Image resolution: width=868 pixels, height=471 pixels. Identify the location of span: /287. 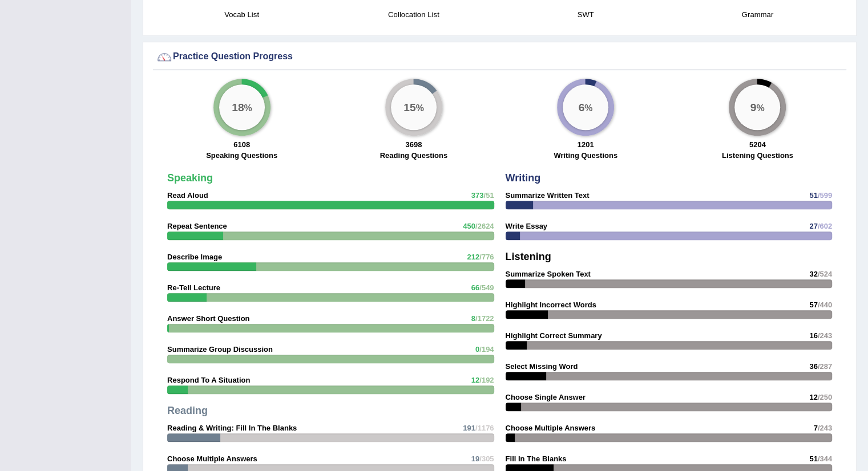
(825, 366).